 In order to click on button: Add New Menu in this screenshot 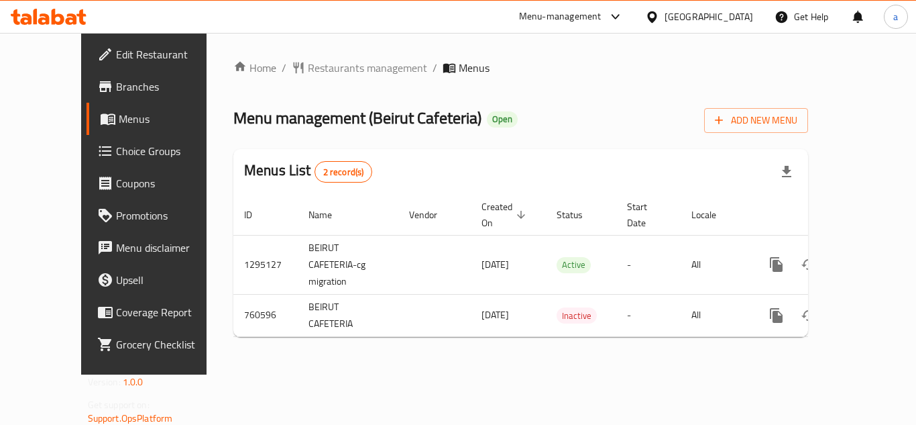, I will do `click(756, 120)`.